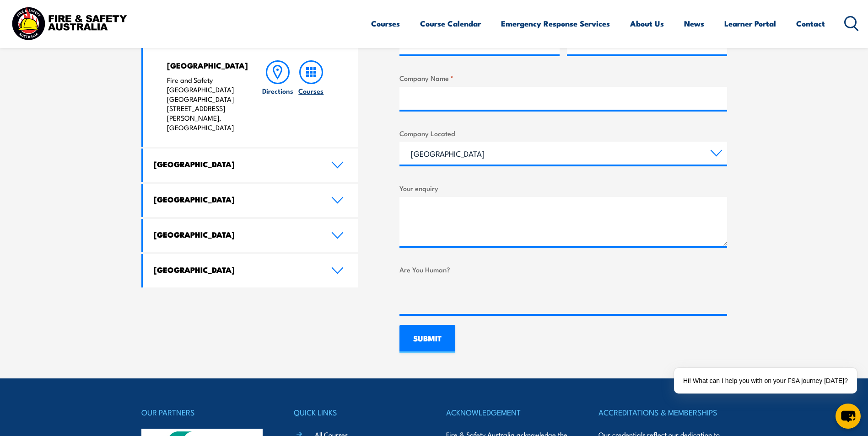 This screenshot has height=436, width=868. What do you see at coordinates (278, 91) in the screenshot?
I see `h6: Directions` at bounding box center [278, 91].